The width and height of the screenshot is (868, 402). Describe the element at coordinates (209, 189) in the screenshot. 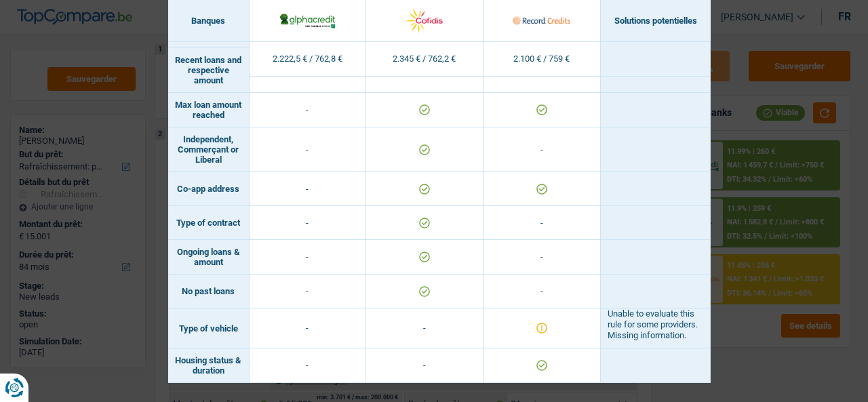

I see `td: Co-app address` at that location.